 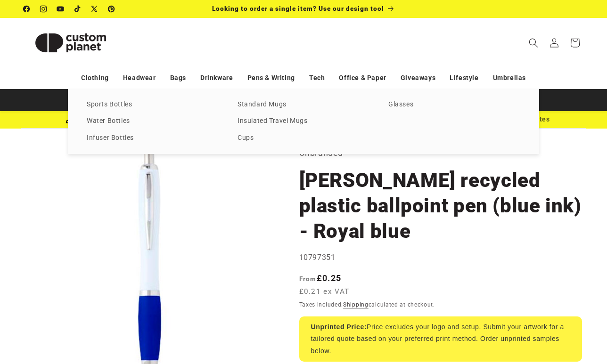 What do you see at coordinates (356, 305) in the screenshot?
I see `a: Shipping` at bounding box center [356, 305].